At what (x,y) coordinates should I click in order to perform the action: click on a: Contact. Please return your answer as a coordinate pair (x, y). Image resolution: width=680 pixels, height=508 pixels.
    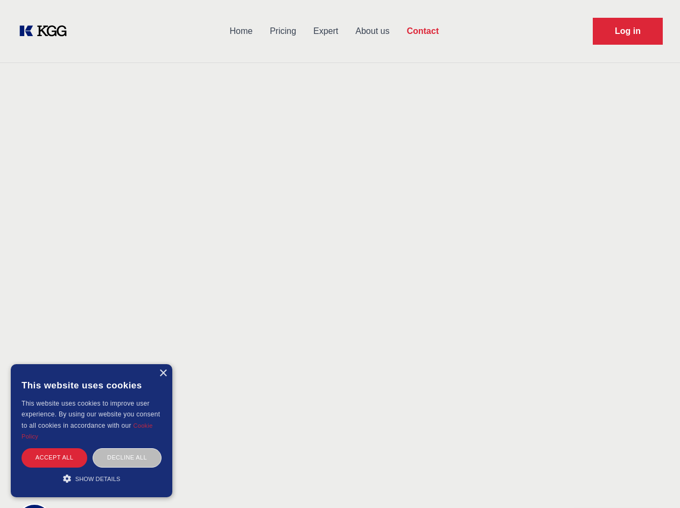
    Looking at the image, I should click on (423, 31).